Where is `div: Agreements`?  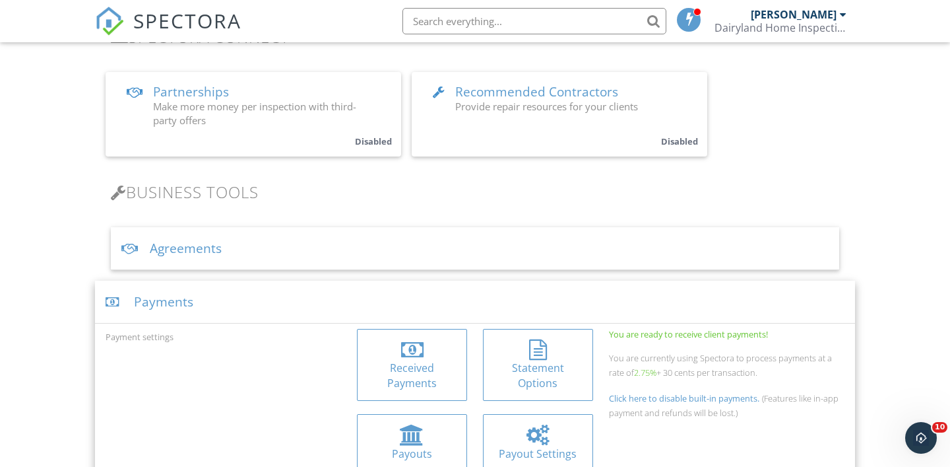 div: Agreements is located at coordinates (475, 248).